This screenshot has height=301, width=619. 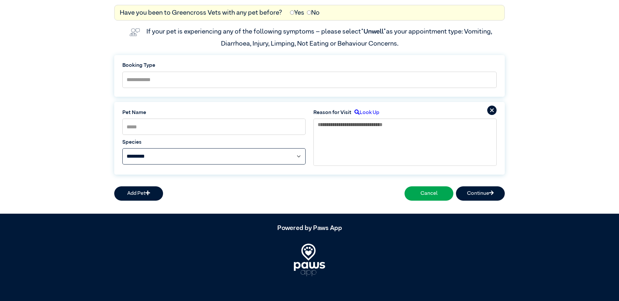 What do you see at coordinates (309, 260) in the screenshot?
I see `img: PawsApp` at bounding box center [309, 260].